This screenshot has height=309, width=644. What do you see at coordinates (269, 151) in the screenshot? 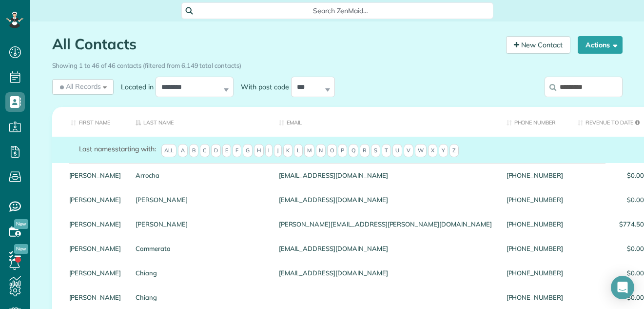
I see `span: I` at bounding box center [269, 151].